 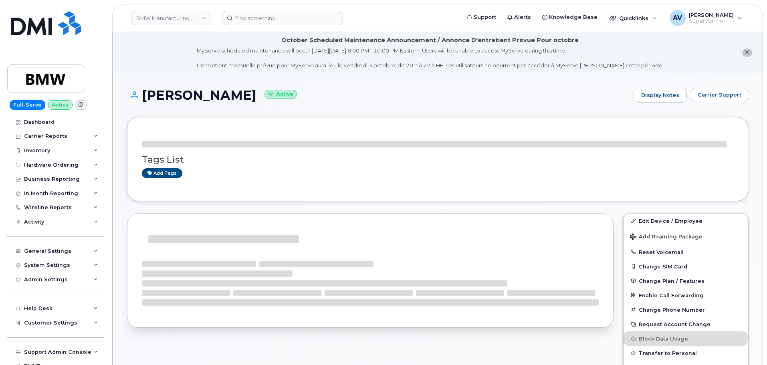 I want to click on button: Change Phone Number, so click(x=685, y=310).